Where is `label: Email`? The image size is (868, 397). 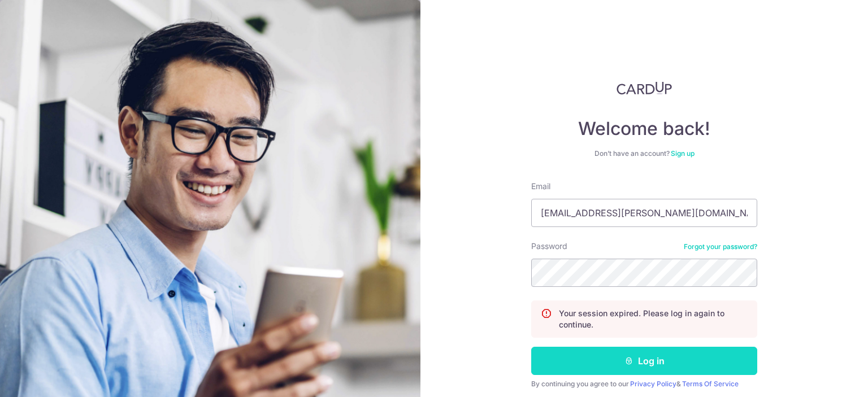
label: Email is located at coordinates (541, 187).